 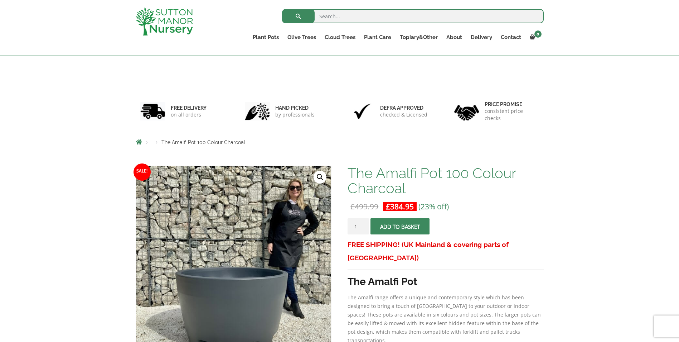 I want to click on input: Search..., so click(x=413, y=16).